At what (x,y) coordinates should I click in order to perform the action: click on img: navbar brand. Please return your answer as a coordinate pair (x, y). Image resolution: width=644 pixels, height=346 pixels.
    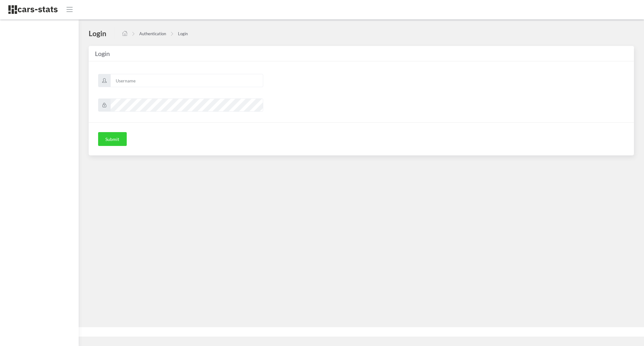
    Looking at the image, I should click on (33, 9).